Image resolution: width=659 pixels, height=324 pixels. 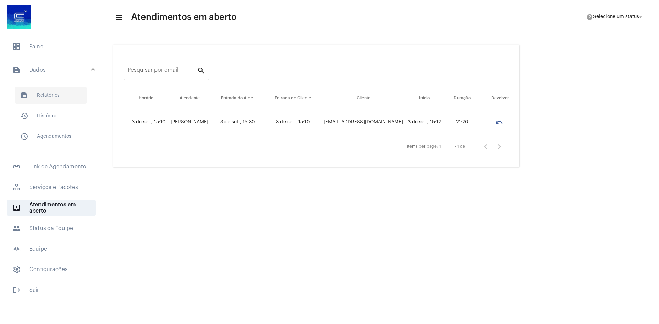 I want to click on td: 3 de set., 15:12, so click(x=424, y=123).